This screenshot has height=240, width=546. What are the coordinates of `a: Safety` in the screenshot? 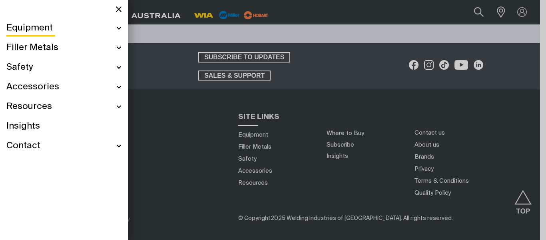 It's located at (64, 67).